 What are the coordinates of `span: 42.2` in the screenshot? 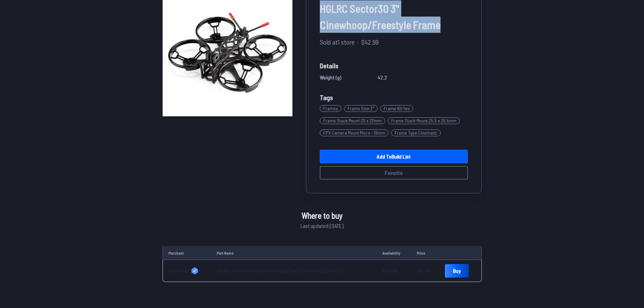 It's located at (383, 78).